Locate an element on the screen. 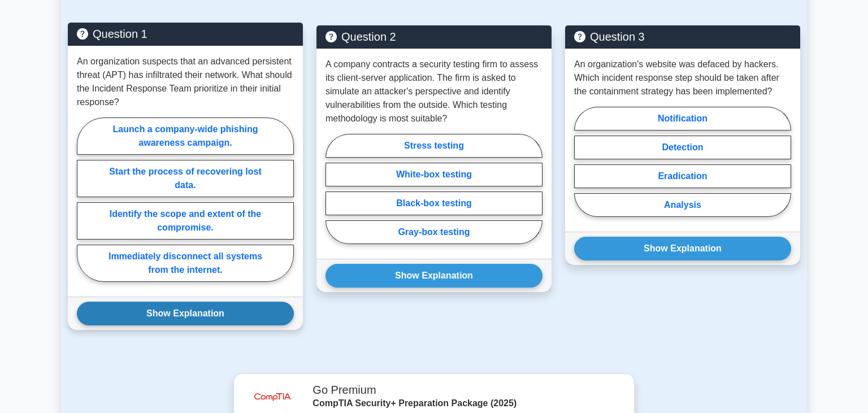 The image size is (868, 413). p: An organization's website was defaced by hackers. Which incident response step should be taken af... is located at coordinates (683, 78).